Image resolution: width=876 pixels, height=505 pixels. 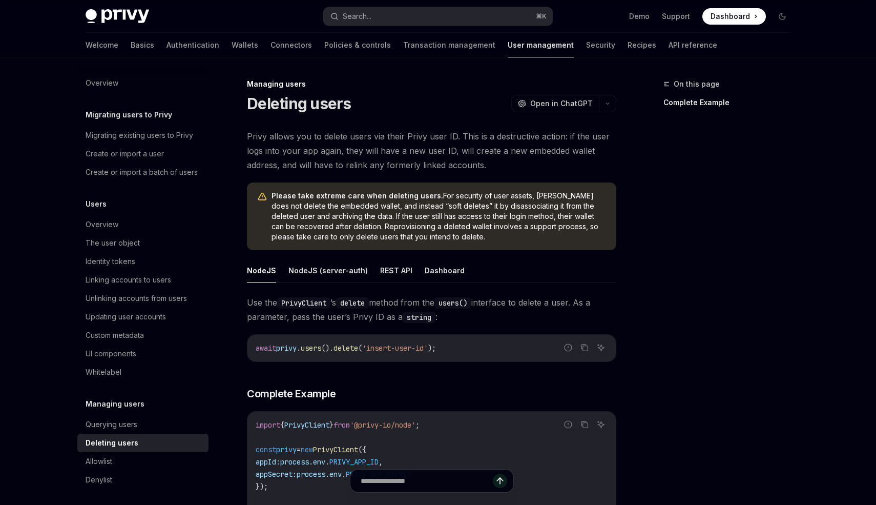 What do you see at coordinates (731, 102) in the screenshot?
I see `a: Complete Example` at bounding box center [731, 102].